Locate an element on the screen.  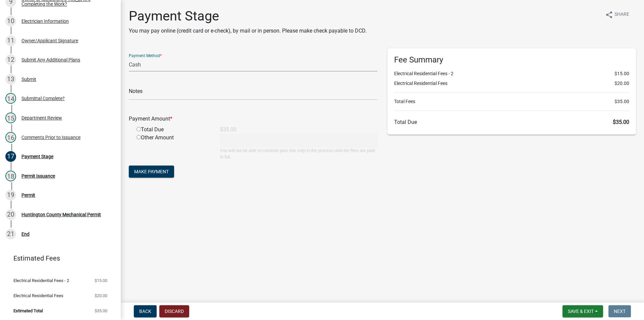
h1: Payment Stage is located at coordinates (247, 16).